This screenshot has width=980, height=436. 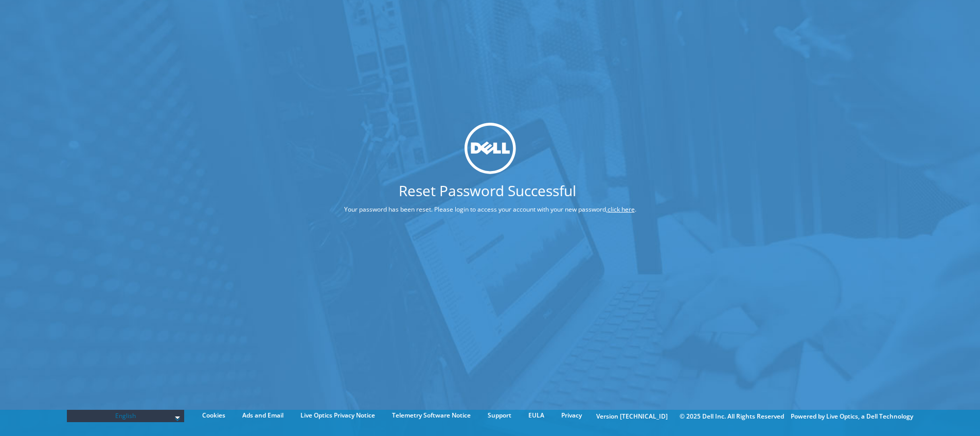 What do you see at coordinates (490, 209) in the screenshot?
I see `p: Your password has been reset. Please login to access your account with your new password, .` at bounding box center [490, 209].